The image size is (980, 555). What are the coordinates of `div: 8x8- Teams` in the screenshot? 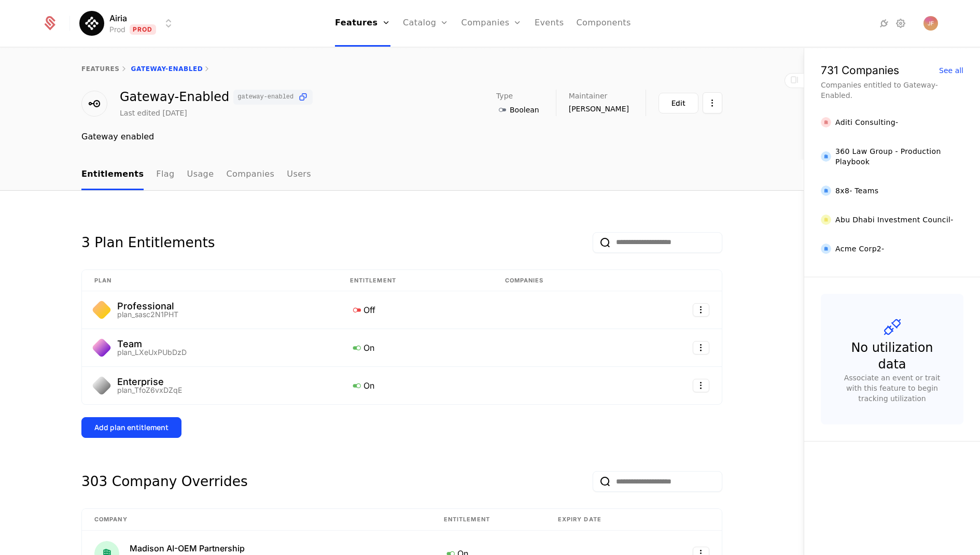 It's located at (857, 191).